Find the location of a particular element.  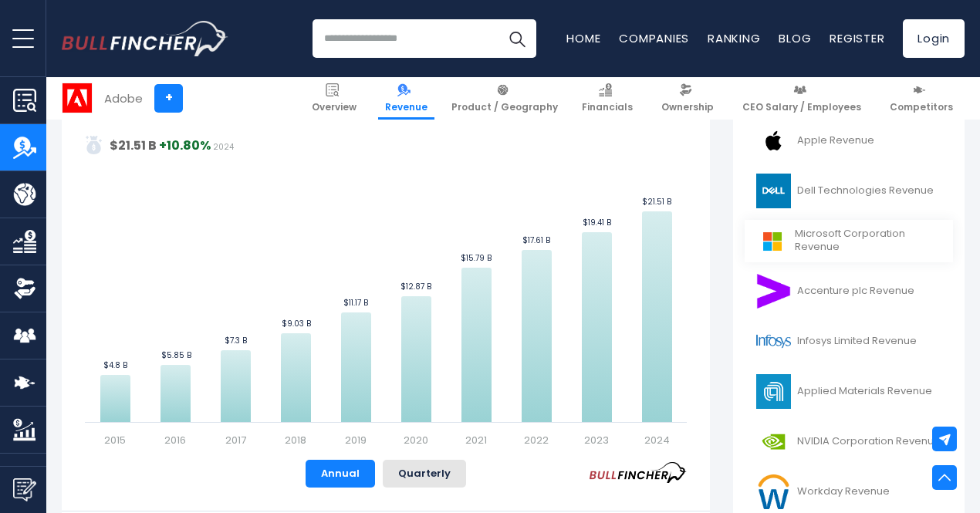

a: Revenue is located at coordinates (406, 98).